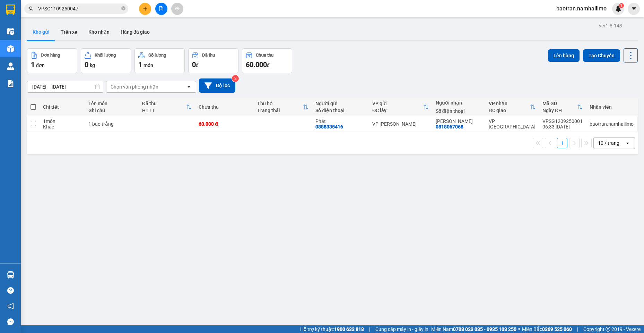 The image size is (644, 333). What do you see at coordinates (547, 329) in the screenshot?
I see `span: Miền Bắc` at bounding box center [547, 329].